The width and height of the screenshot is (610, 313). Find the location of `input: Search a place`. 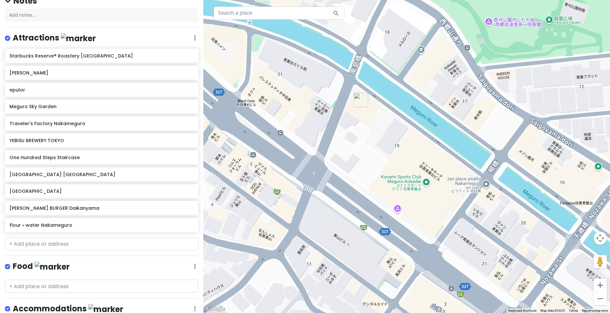

input: Search a place is located at coordinates (279, 13).